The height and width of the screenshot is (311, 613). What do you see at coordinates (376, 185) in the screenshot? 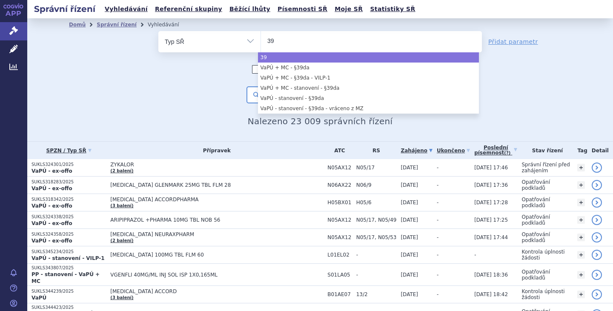
I see `span: N06/9` at bounding box center [376, 185].